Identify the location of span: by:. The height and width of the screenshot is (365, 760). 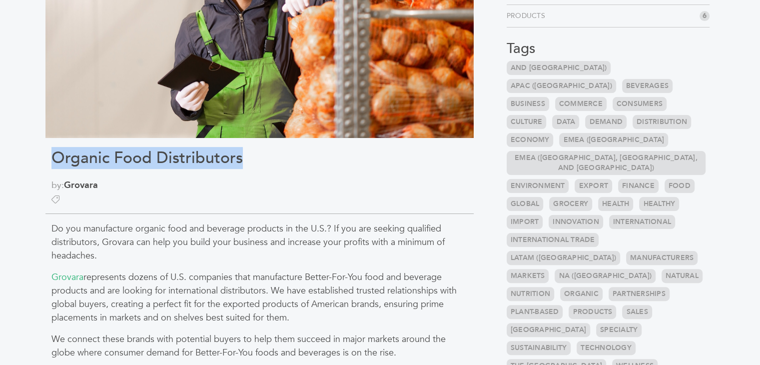
(259, 185).